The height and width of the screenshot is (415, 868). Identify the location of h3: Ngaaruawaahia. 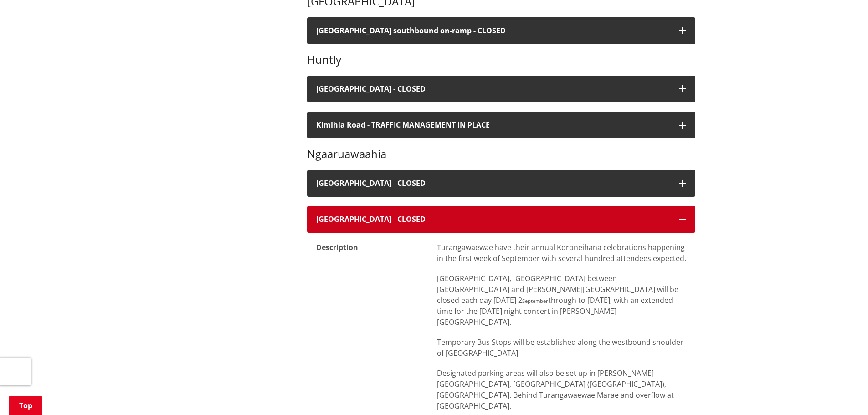
(501, 154).